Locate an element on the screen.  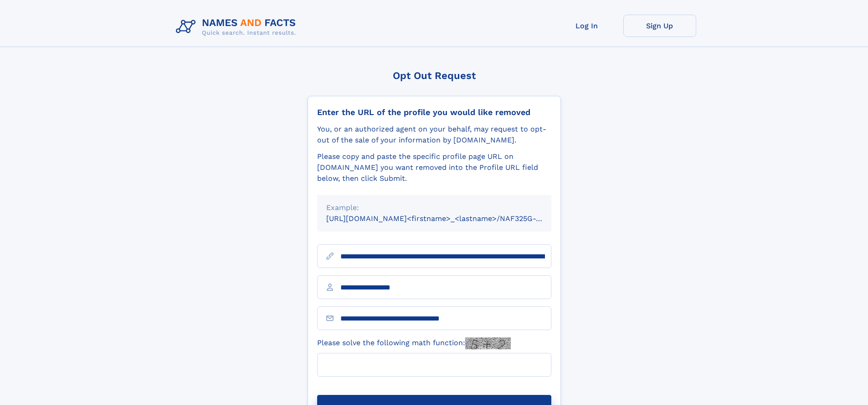
div: Opt Out Request is located at coordinates (434, 76).